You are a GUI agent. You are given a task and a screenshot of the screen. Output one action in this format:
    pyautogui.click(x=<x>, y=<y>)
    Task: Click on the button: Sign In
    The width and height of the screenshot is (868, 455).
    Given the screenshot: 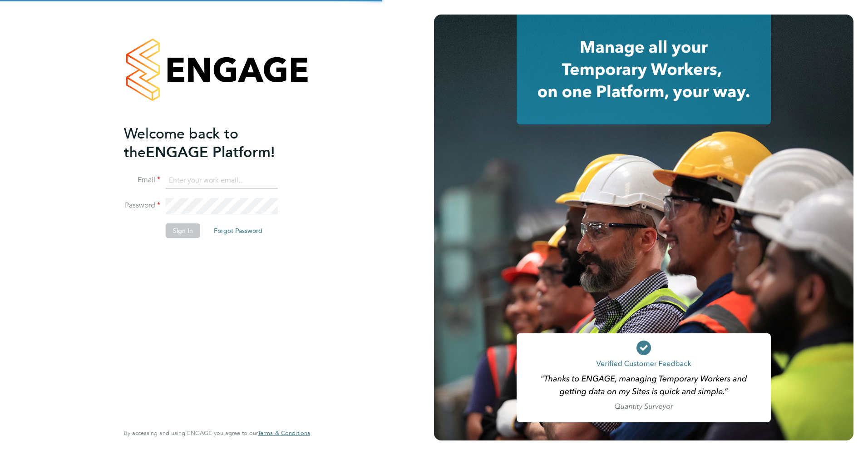 What is the action you would take?
    pyautogui.click(x=183, y=230)
    